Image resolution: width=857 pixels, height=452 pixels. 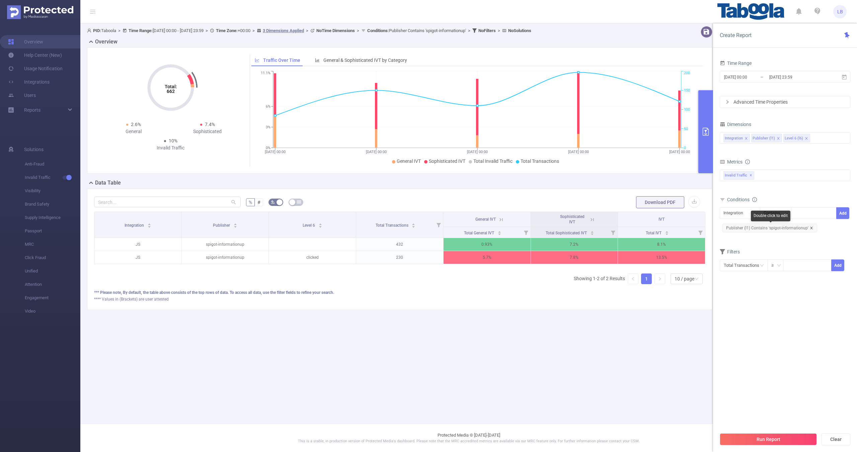 I want to click on p: spigot-informationup, so click(x=225, y=245).